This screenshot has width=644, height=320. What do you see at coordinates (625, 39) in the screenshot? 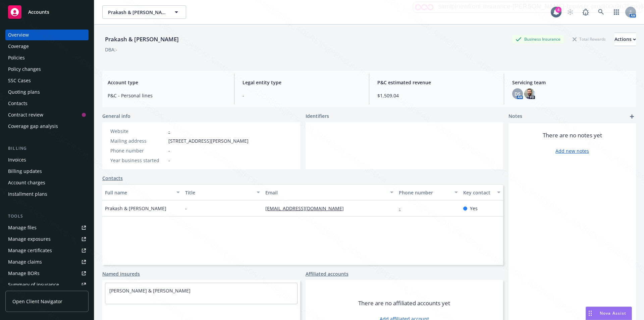
I see `button: Actions` at bounding box center [625, 39].